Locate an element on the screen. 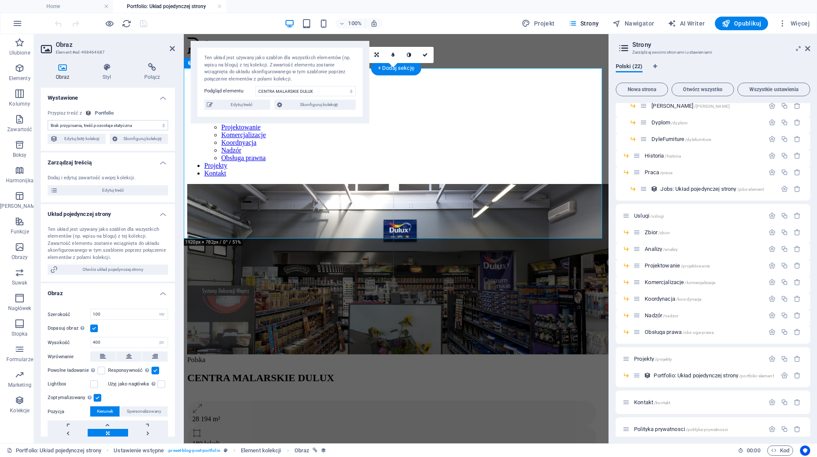  i: Przeładuj stronę is located at coordinates (126, 23).